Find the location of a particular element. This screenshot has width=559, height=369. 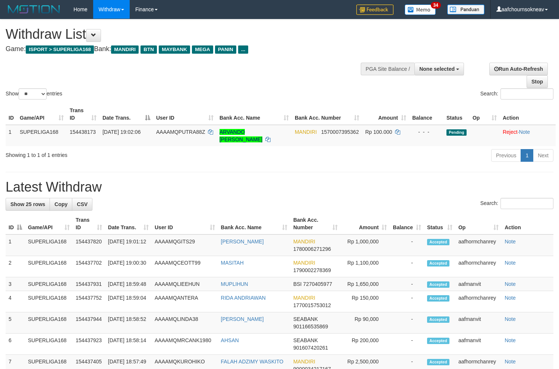

a: 1 is located at coordinates (527, 155).